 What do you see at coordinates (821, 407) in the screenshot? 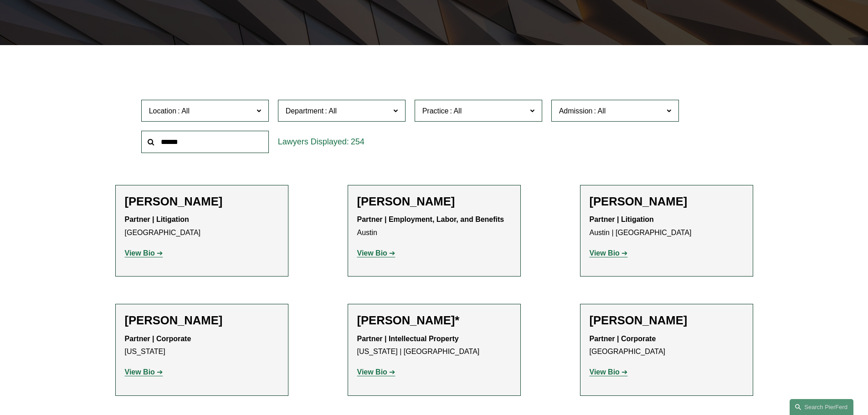
I see `a: Search this site` at bounding box center [821, 407].